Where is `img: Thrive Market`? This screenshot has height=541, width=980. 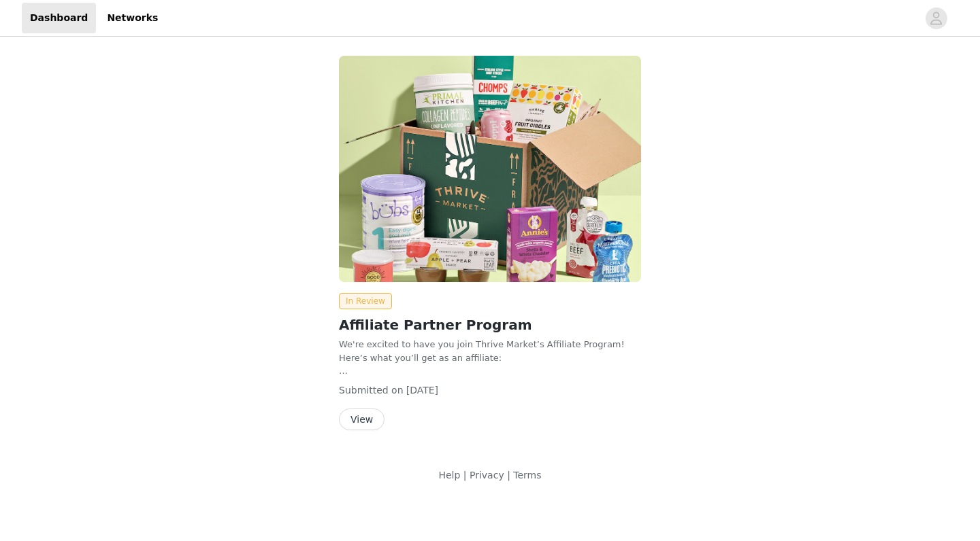
img: Thrive Market is located at coordinates (490, 169).